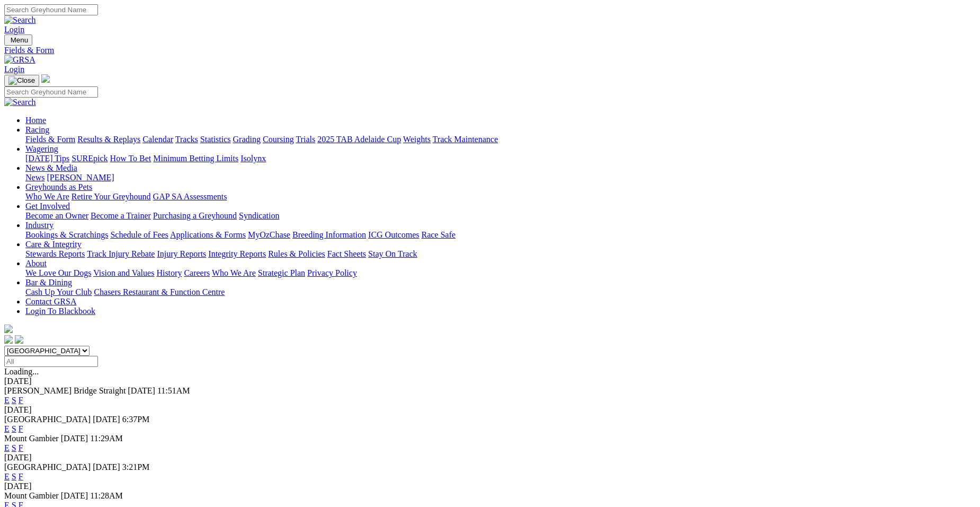 This screenshot has height=507, width=980. What do you see at coordinates (50, 361) in the screenshot?
I see `input: Select date` at bounding box center [50, 361].